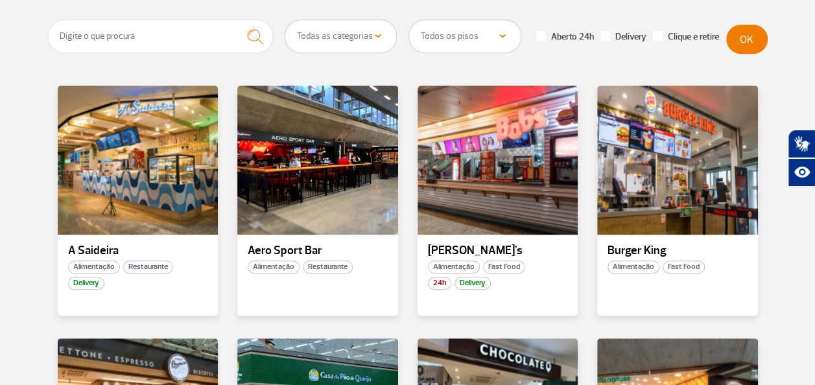 Image resolution: width=815 pixels, height=385 pixels. Describe the element at coordinates (440, 283) in the screenshot. I see `span: 24h` at that location.